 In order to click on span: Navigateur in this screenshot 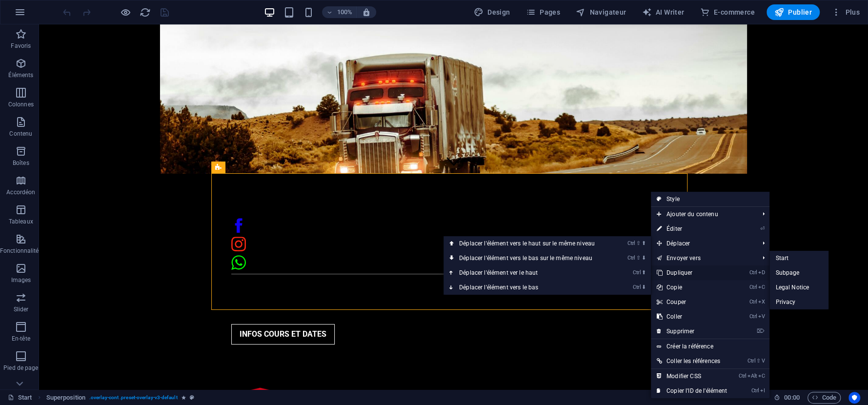, I will do `click(601, 12)`.